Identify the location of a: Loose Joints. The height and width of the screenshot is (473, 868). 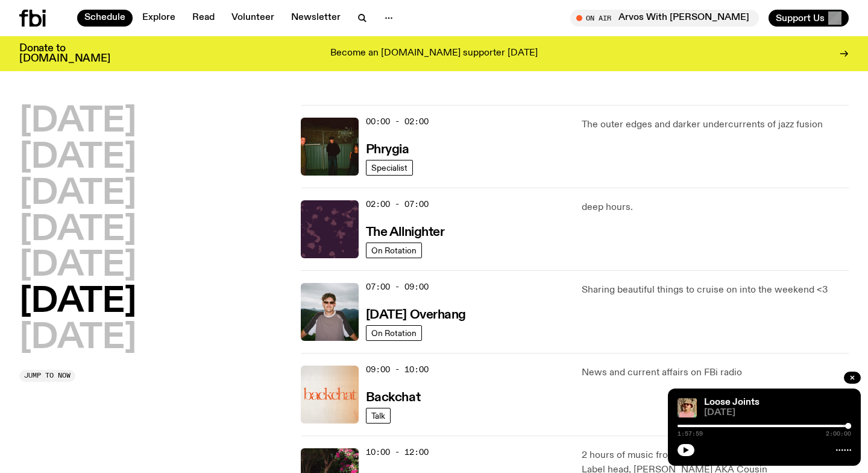
(732, 402).